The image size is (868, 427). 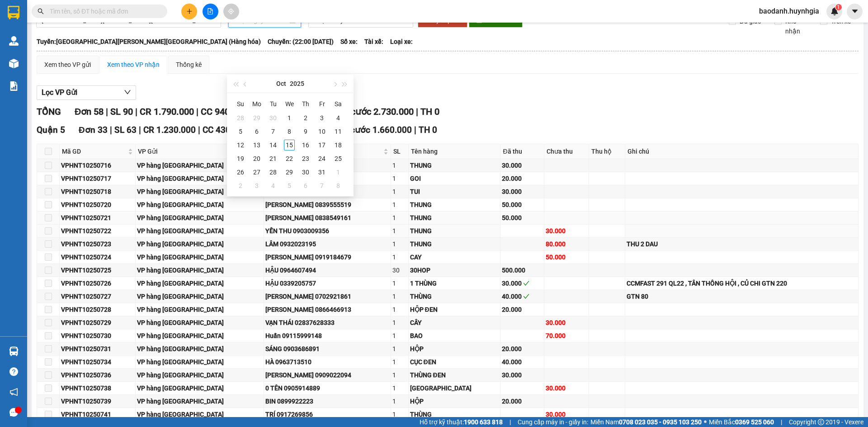 I want to click on span: question-circle, so click(x=14, y=371).